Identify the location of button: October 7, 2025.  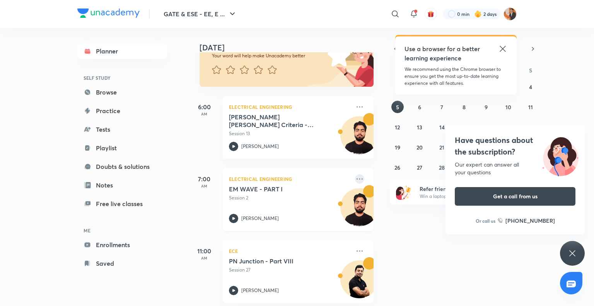
(442, 107).